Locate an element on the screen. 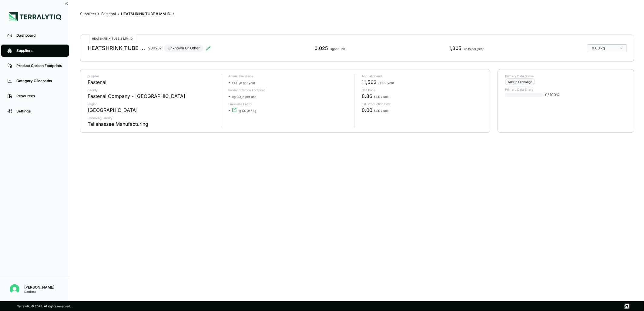 This screenshot has height=311, width=644. p: Annual Spend is located at coordinates (422, 76).